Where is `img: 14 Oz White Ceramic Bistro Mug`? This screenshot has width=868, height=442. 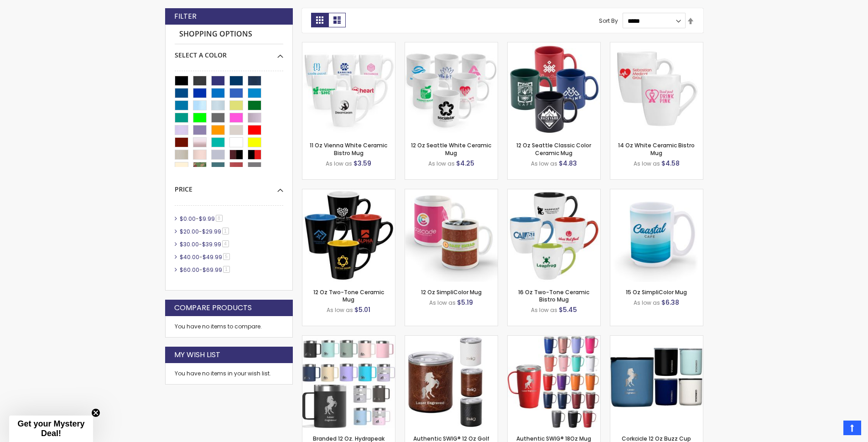 img: 14 Oz White Ceramic Bistro Mug is located at coordinates (656, 88).